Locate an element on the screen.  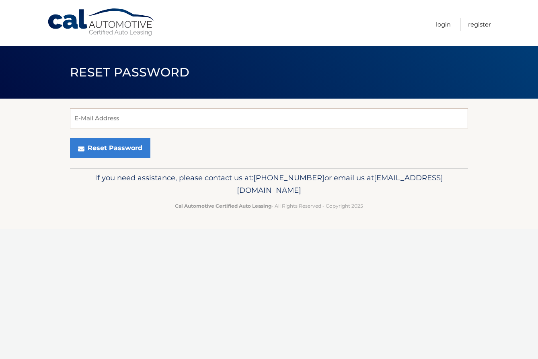
a: Cal Automotive is located at coordinates (101, 22).